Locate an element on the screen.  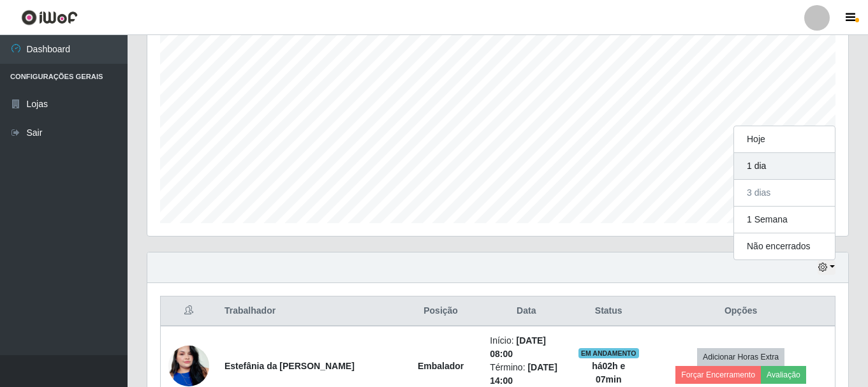
strong: Embalador is located at coordinates (440, 366).